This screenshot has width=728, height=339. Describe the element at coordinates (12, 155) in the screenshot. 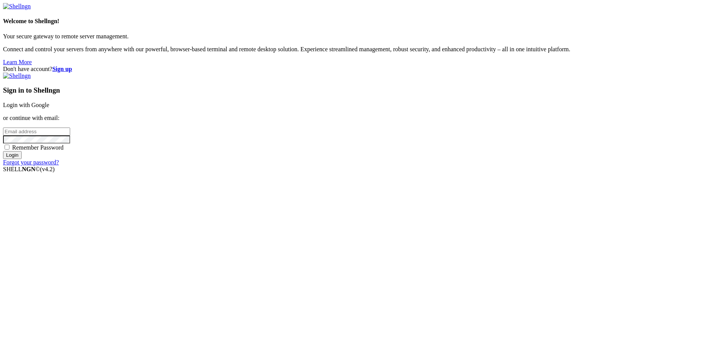

I see `input: Login` at that location.